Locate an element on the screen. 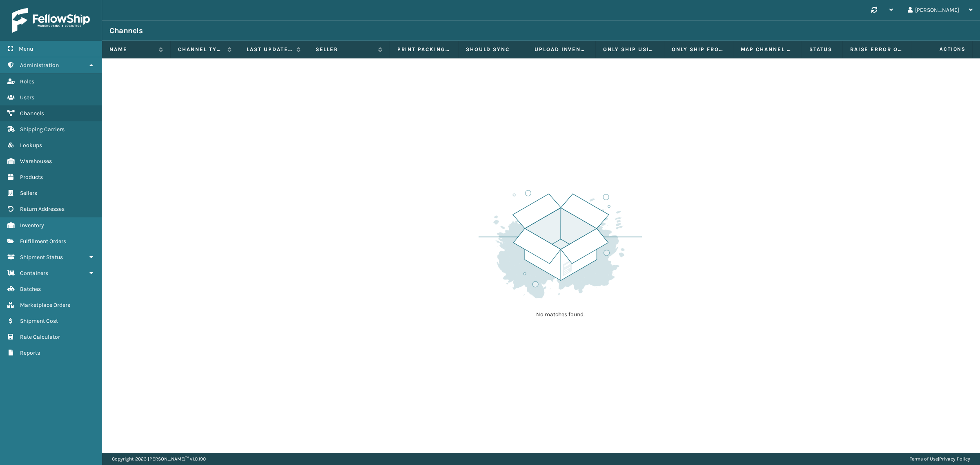  label: Channel Type is located at coordinates (200, 49).